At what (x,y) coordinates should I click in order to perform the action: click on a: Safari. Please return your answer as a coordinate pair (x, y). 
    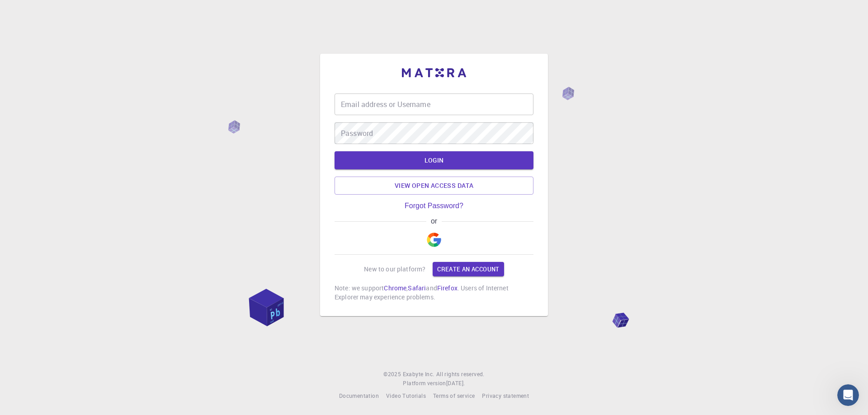
    Looking at the image, I should click on (417, 288).